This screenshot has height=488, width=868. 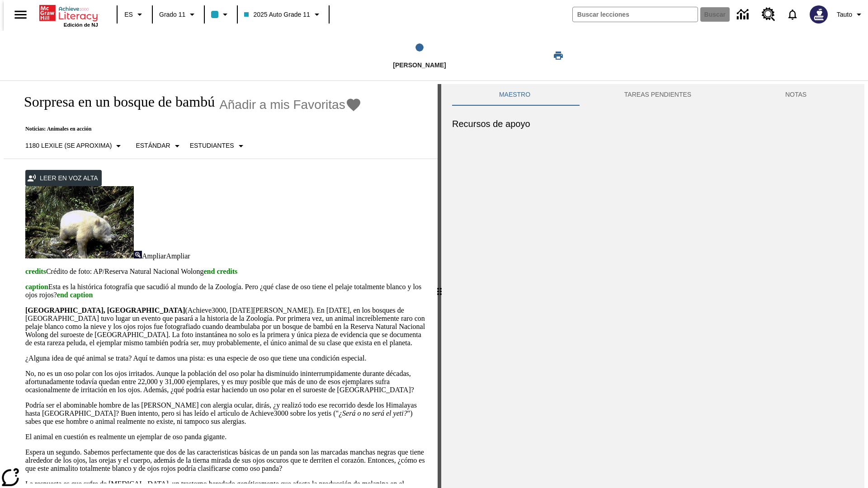 I want to click on h6: Recursos de apoyo, so click(x=652, y=124).